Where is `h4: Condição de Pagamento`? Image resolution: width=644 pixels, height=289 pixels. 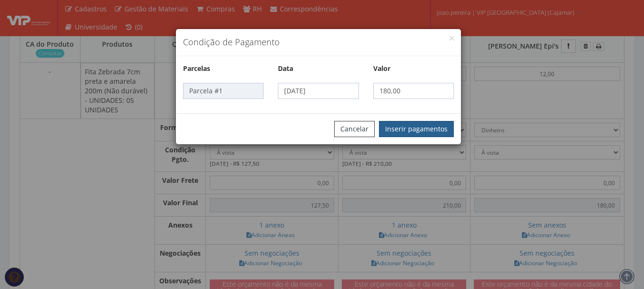
h4: Condição de Pagamento is located at coordinates (319, 43).